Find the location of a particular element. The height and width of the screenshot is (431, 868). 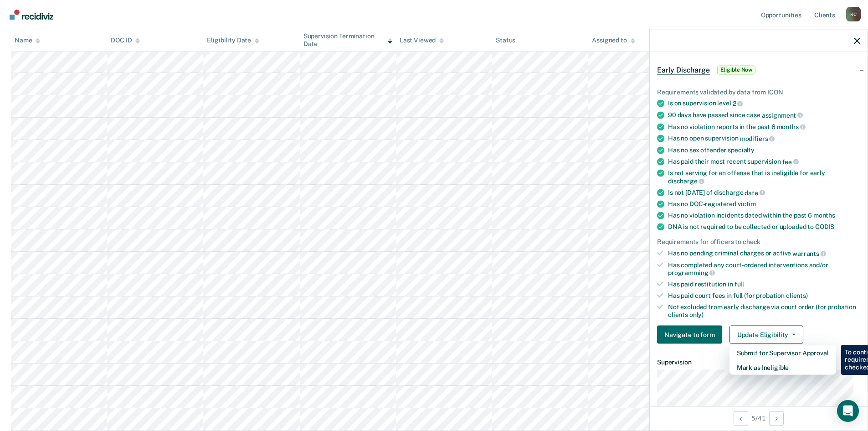

div: Is on supervision level is located at coordinates (764, 104).